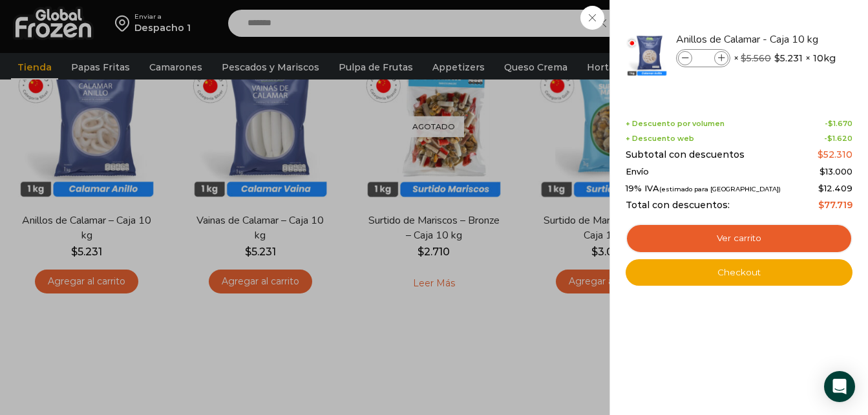 The width and height of the screenshot is (868, 415). What do you see at coordinates (835, 188) in the screenshot?
I see `span: 12.409` at bounding box center [835, 188].